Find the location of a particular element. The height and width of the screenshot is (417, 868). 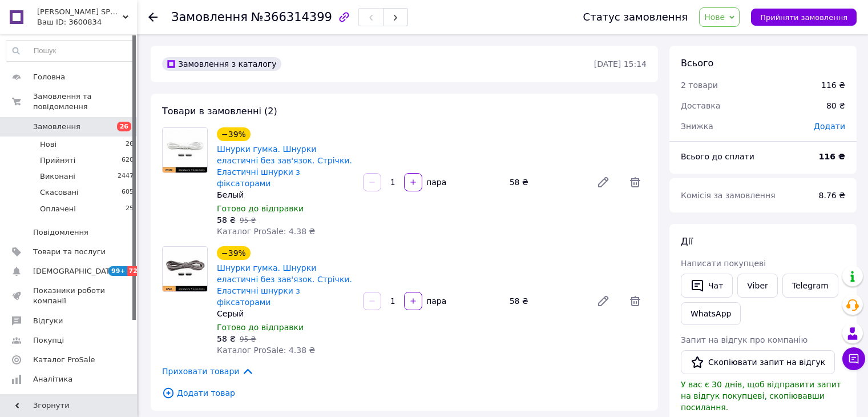

input: Пошук is located at coordinates (70, 51).